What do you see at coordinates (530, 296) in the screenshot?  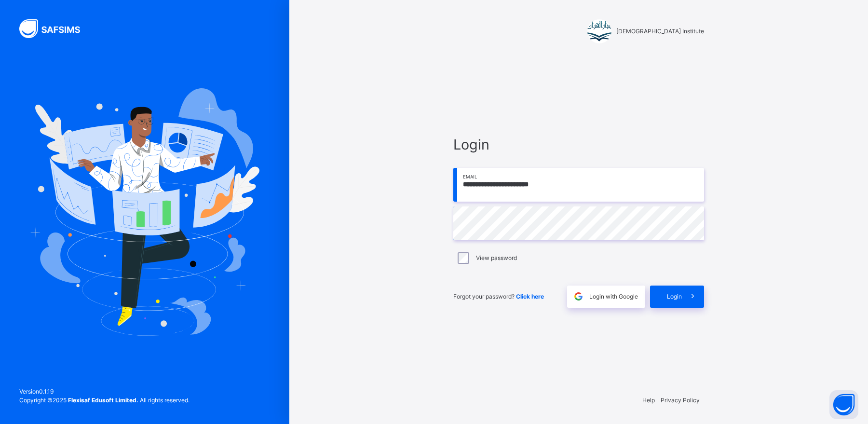 I see `span: Click here` at bounding box center [530, 296].